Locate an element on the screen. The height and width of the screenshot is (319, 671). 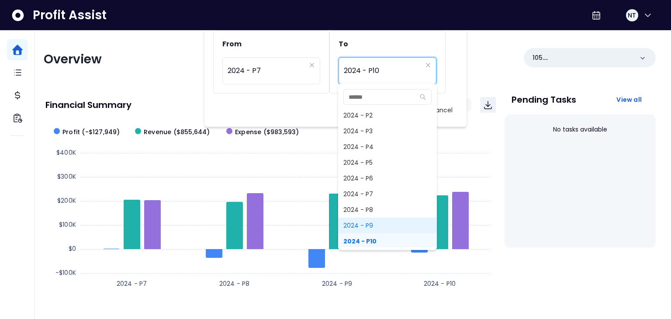
span: 2024 - P2 is located at coordinates (388, 115).